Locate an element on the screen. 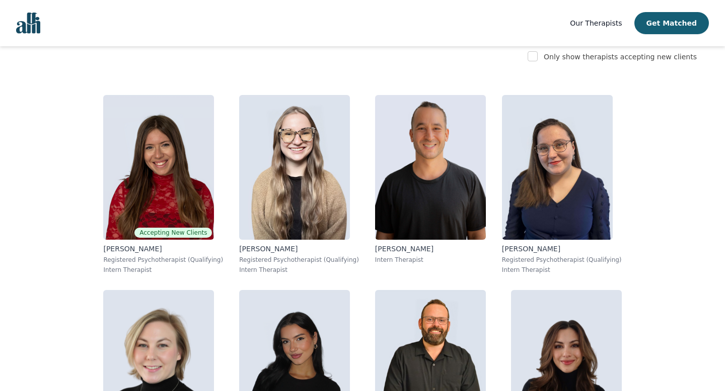 This screenshot has height=391, width=725. img: Kavon_Banejad is located at coordinates (430, 168).